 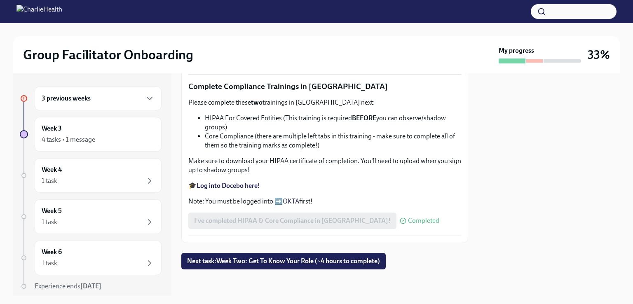 I want to click on h6: Week 6, so click(x=52, y=252).